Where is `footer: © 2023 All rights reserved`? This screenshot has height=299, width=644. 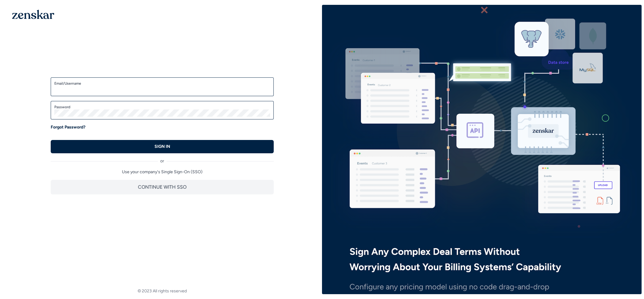 footer: © 2023 All rights reserved is located at coordinates (162, 291).